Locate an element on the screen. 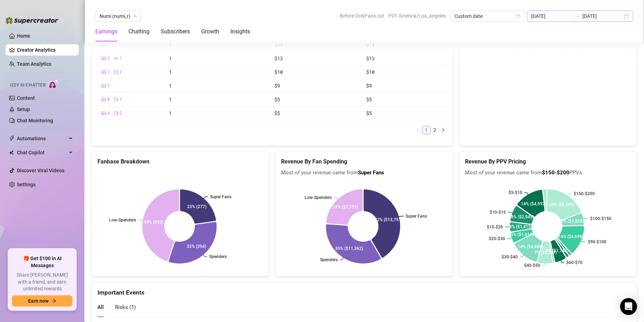 The width and height of the screenshot is (644, 322). button: Earn nowarrow-right is located at coordinates (42, 301).